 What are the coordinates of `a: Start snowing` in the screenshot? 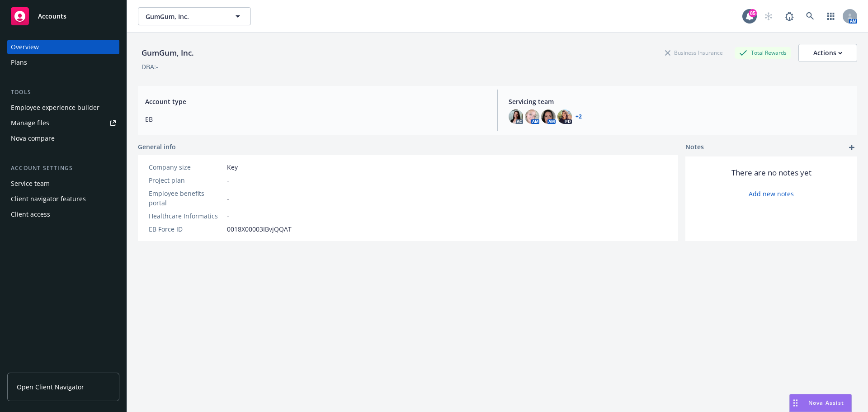 It's located at (768, 17).